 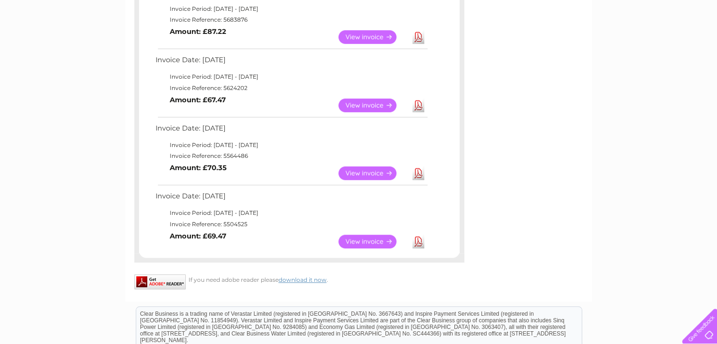 I want to click on b: Amount: £69.47, so click(x=198, y=236).